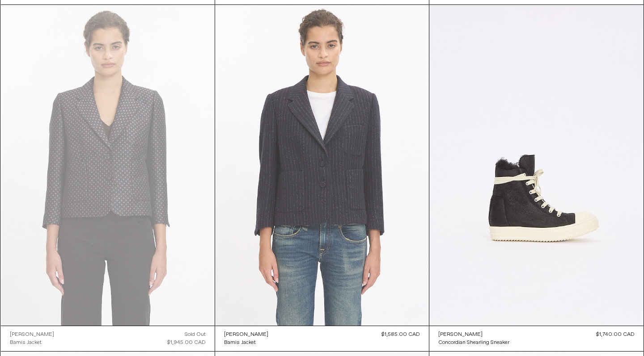 The height and width of the screenshot is (356, 644). What do you see at coordinates (616, 335) in the screenshot?
I see `div: $1,740.00 CAD` at bounding box center [616, 335].